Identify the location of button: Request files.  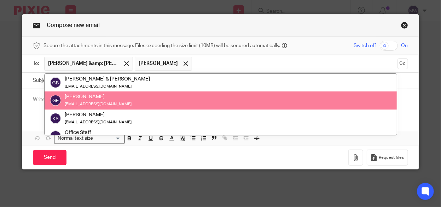
(387, 157).